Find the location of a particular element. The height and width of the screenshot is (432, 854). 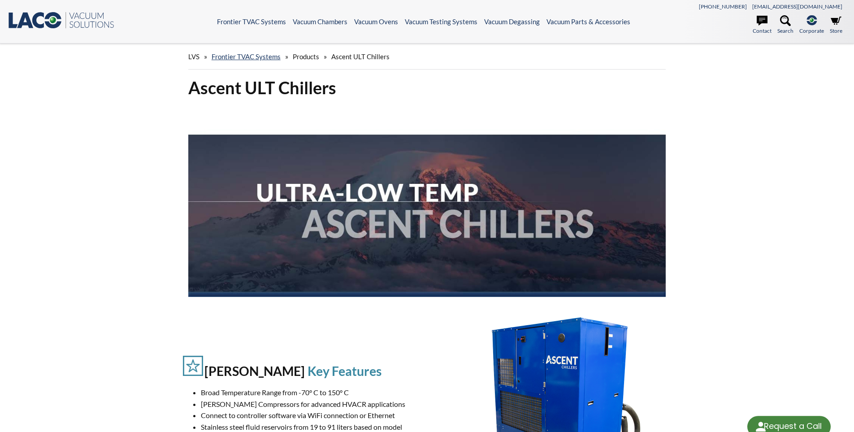

li: Broad Temperature Range from -70° C to 150° C is located at coordinates (319, 392).